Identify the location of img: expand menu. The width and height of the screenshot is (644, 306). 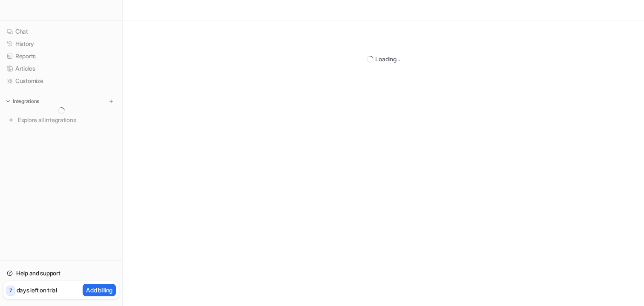
(8, 101).